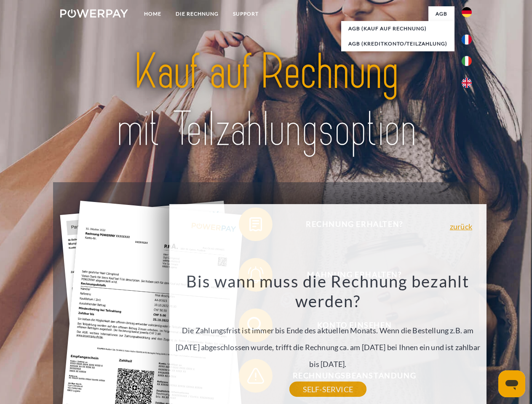 This screenshot has height=404, width=532. What do you see at coordinates (467, 40) in the screenshot?
I see `img: fr` at bounding box center [467, 40].